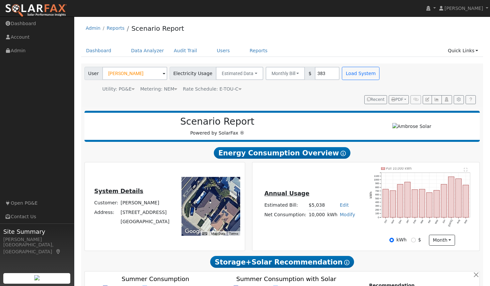 The height and width of the screenshot is (286, 490). Describe the element at coordinates (377, 210) in the screenshot. I see `text: 200` at that location.